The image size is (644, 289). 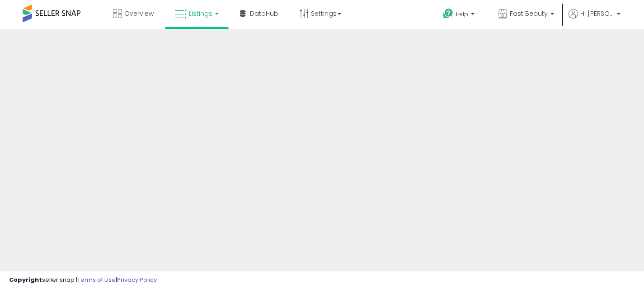 I want to click on a: Terms of Use, so click(x=96, y=280).